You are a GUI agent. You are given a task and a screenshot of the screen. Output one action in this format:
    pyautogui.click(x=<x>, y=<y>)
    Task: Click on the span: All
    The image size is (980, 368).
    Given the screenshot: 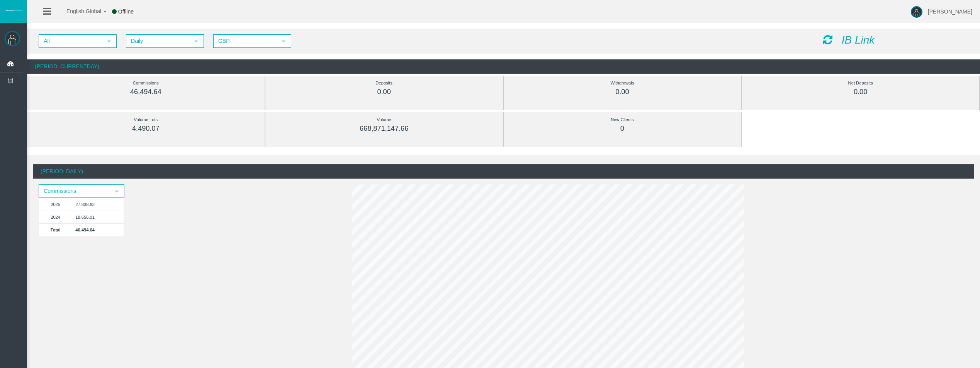 What is the action you would take?
    pyautogui.click(x=71, y=41)
    